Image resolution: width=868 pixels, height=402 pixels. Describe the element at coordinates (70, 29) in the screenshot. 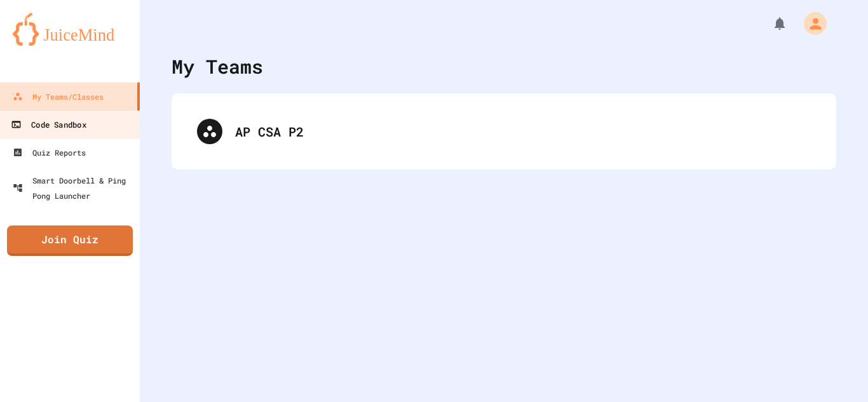

I see `img: logo-orange.svg` at that location.